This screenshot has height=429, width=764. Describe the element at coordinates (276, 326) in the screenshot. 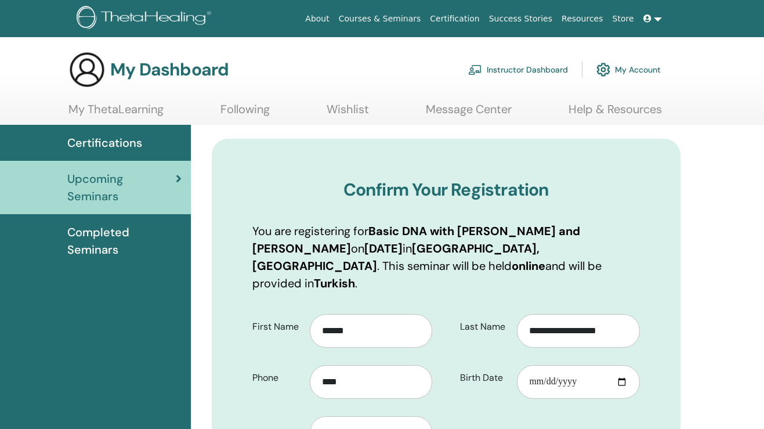

I see `label: First Name` at that location.